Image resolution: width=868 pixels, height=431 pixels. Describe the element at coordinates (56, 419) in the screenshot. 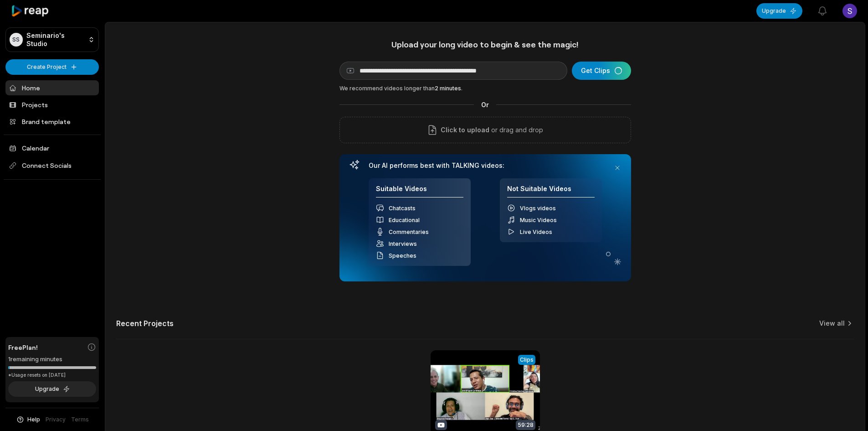

I see `a: Privacy` at that location.